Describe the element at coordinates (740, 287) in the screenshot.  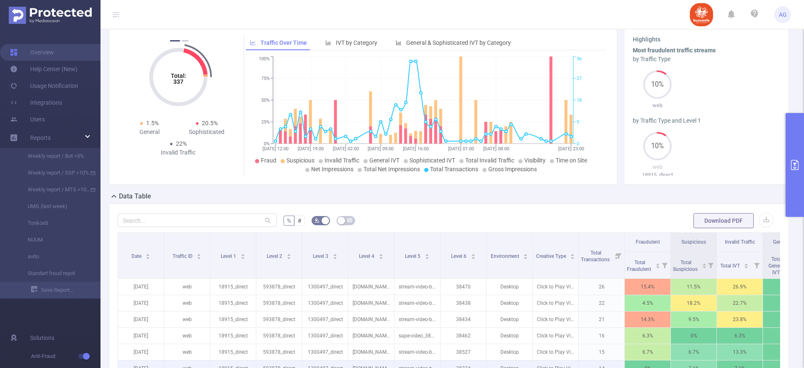
I see `p: 26.9%` at that location.